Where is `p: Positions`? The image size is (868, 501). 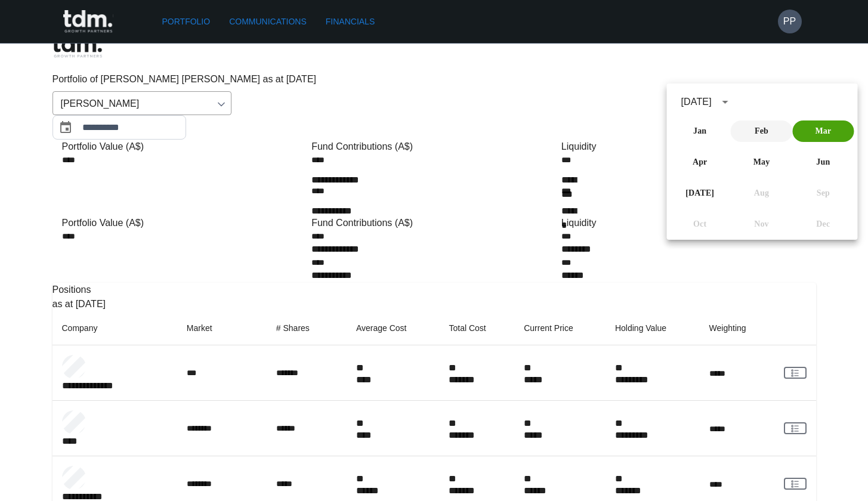
p: Positions is located at coordinates (434, 290).